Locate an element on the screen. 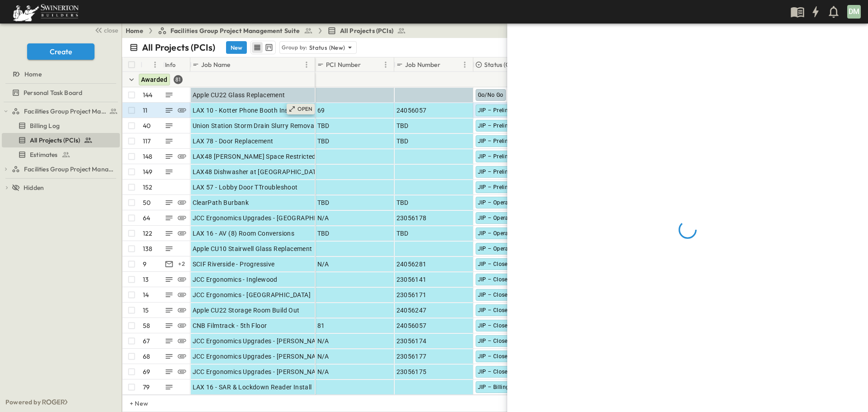  span: Facilities Group Project Management Suite is located at coordinates (65, 111).